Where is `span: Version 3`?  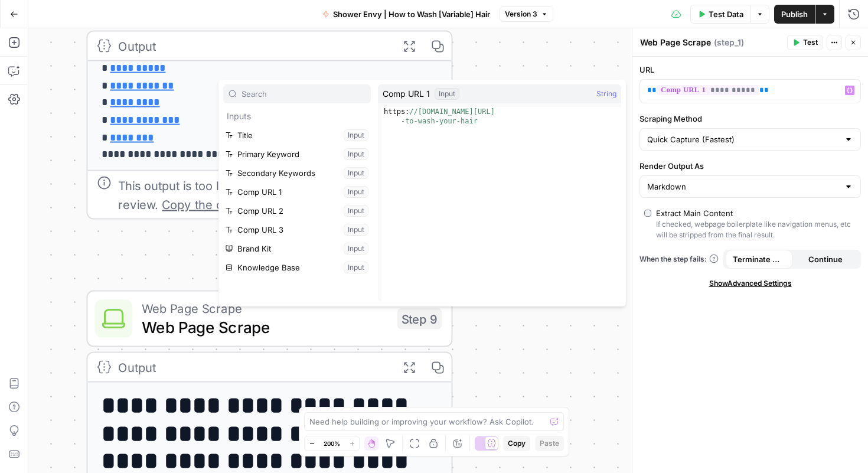
span: Version 3 is located at coordinates (520, 14).